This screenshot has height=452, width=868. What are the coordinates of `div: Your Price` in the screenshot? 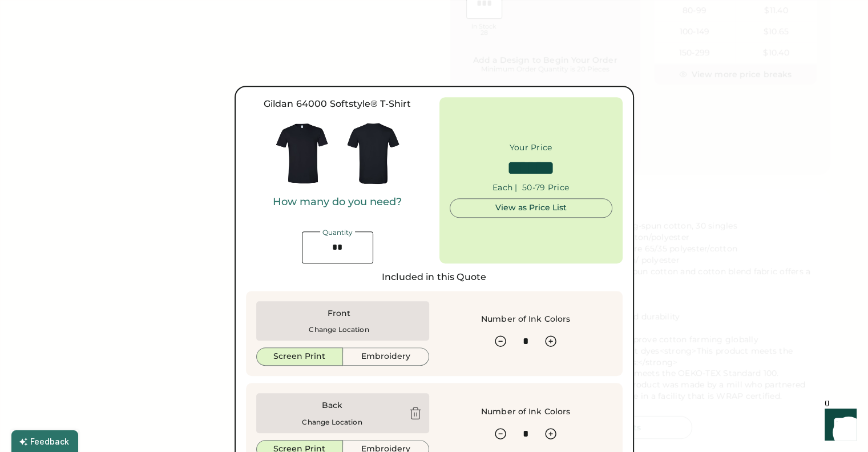 It's located at (530, 148).